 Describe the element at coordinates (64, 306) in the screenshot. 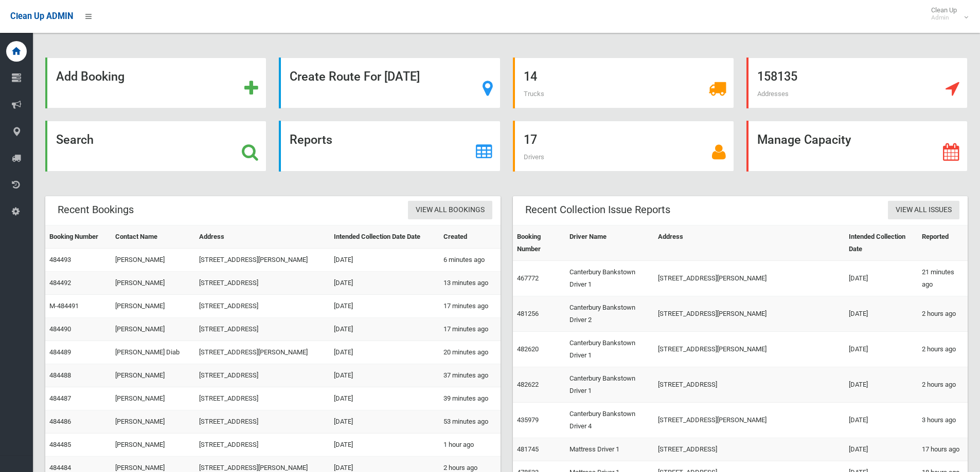

I see `a: M-484491` at that location.